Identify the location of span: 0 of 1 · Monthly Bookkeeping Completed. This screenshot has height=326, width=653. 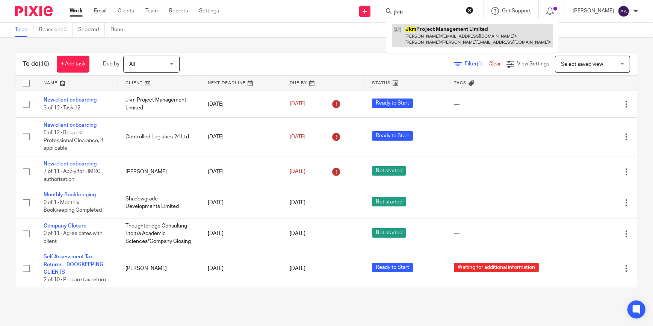
(73, 206).